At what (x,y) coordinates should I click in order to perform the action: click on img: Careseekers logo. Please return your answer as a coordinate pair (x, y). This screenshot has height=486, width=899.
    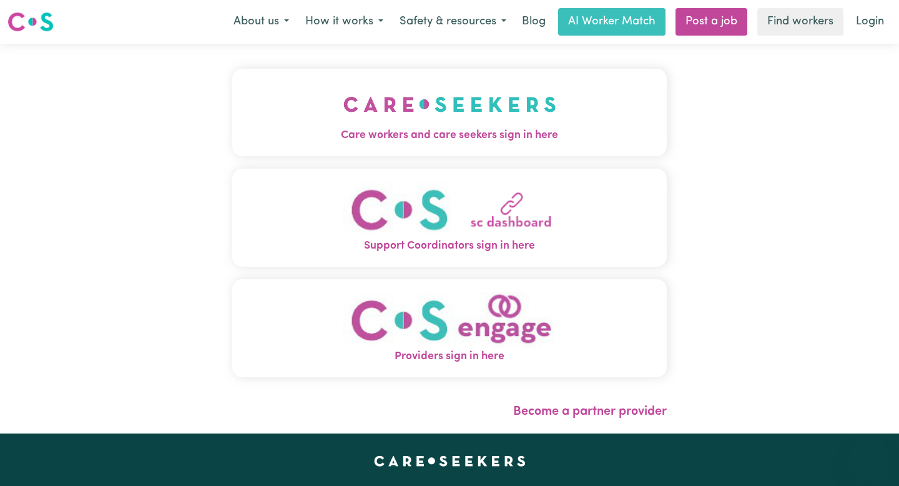
    Looking at the image, I should click on (31, 22).